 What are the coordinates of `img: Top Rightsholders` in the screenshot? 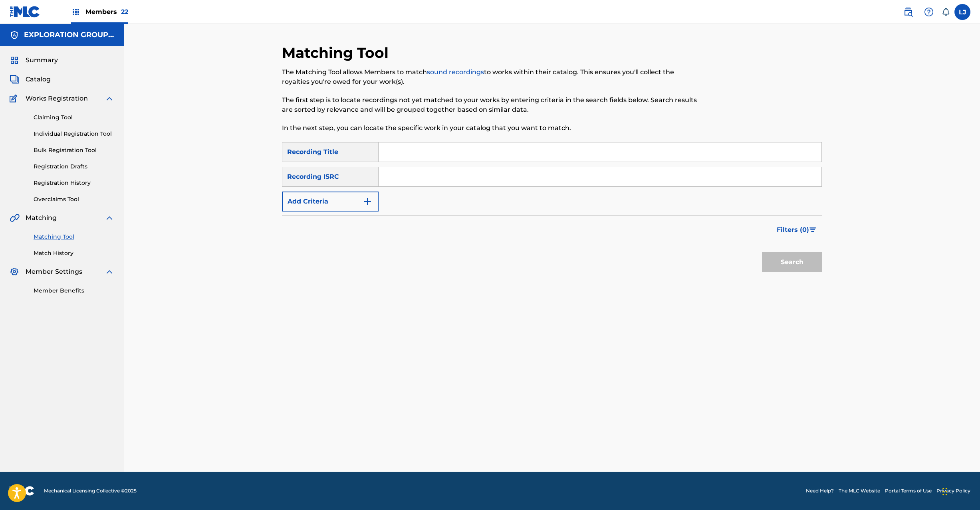 It's located at (76, 12).